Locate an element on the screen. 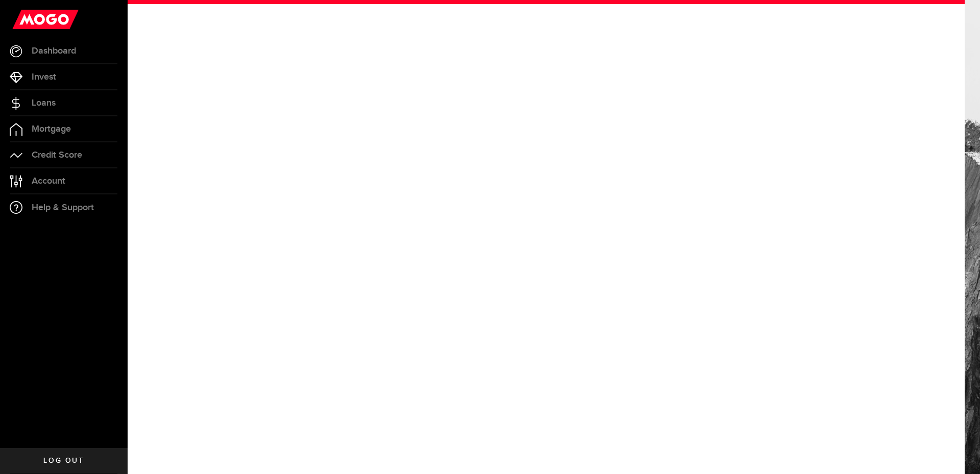 Image resolution: width=980 pixels, height=474 pixels. span: Help & Support is located at coordinates (63, 208).